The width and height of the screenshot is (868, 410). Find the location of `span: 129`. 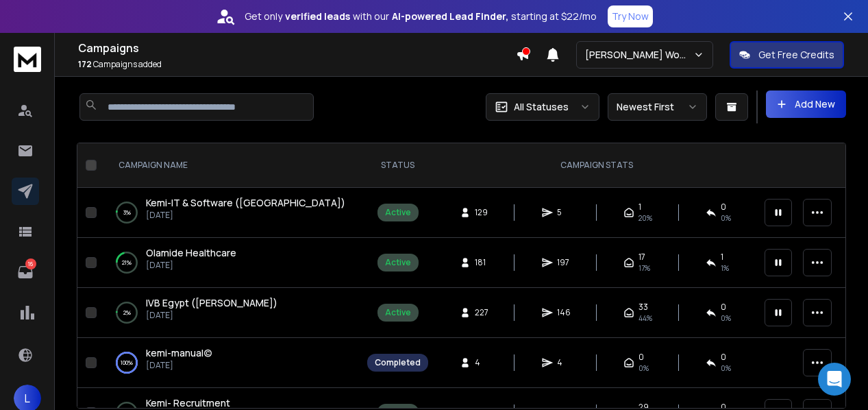

span: 129 is located at coordinates (481, 212).